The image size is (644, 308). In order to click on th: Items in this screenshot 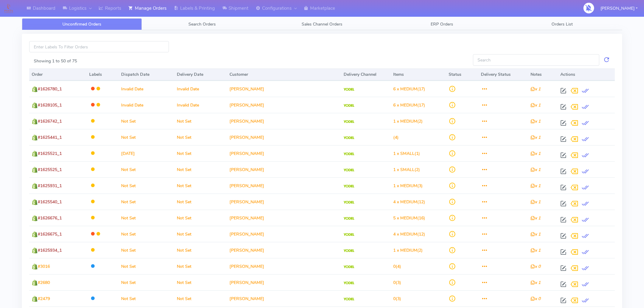, I will do `click(419, 75)`.